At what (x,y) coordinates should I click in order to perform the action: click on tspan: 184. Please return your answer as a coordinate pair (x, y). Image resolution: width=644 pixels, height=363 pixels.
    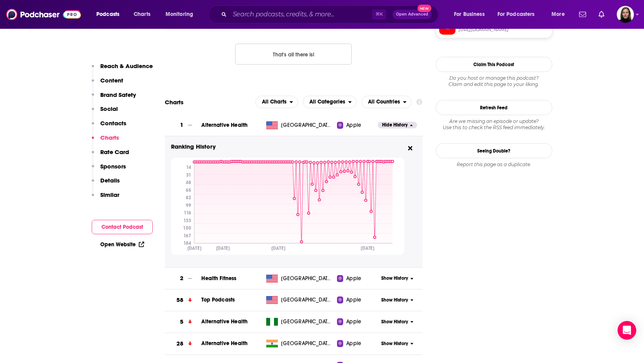
    Looking at the image, I should click on (187, 243).